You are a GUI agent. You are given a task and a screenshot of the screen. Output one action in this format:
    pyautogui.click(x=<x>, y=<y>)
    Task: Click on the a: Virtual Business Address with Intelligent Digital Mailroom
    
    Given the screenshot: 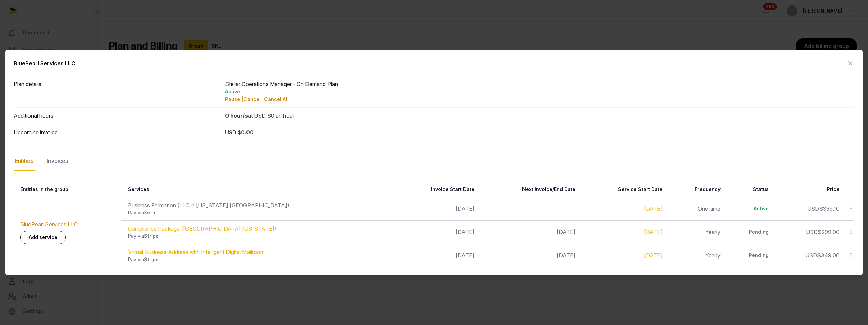 What is the action you would take?
    pyautogui.click(x=197, y=252)
    